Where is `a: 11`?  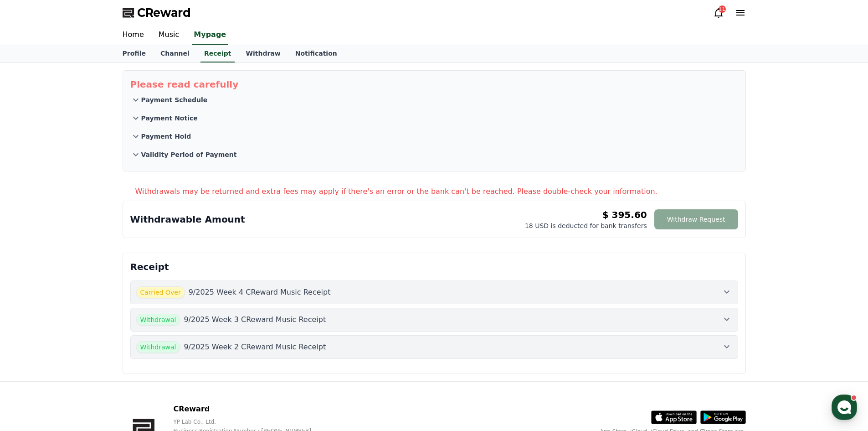
a: 11 is located at coordinates (718, 12).